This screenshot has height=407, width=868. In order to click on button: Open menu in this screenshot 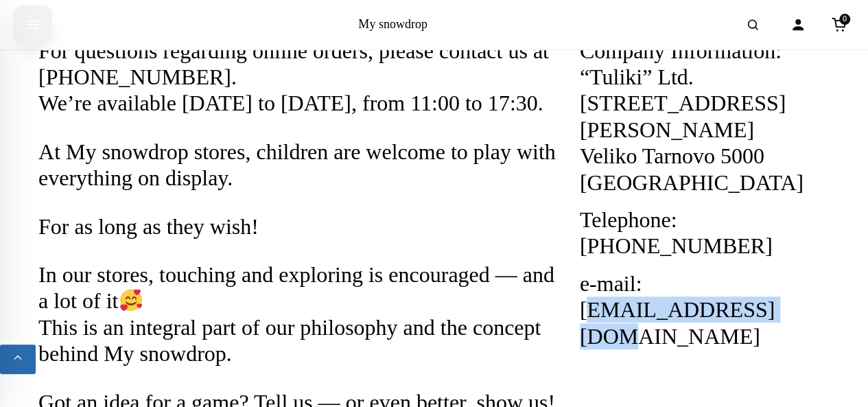, I will do `click(33, 25)`.